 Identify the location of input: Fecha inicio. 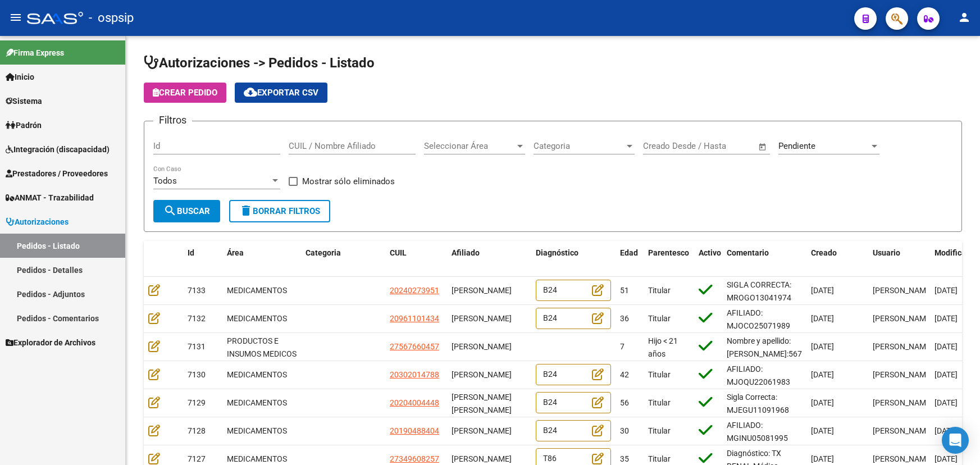
(666, 146).